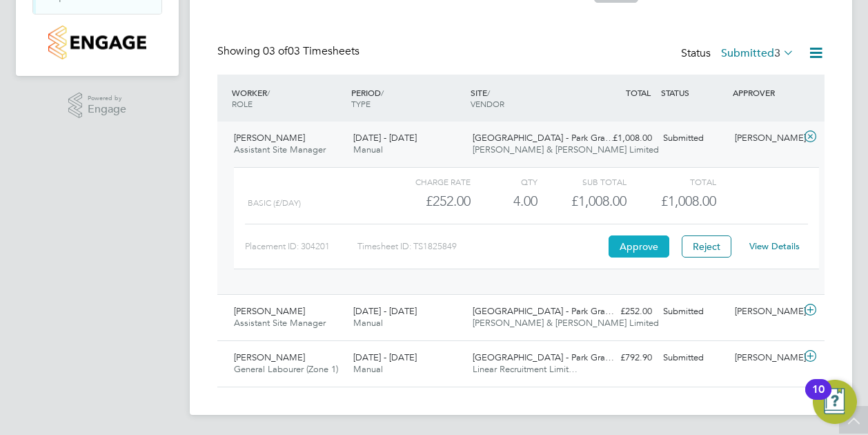 The height and width of the screenshot is (435, 868). Describe the element at coordinates (671, 182) in the screenshot. I see `div: Total` at that location.